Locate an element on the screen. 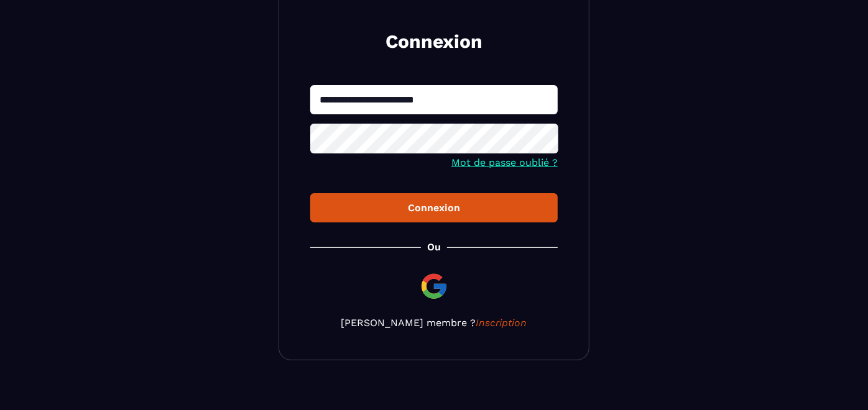 This screenshot has height=410, width=868. a: Inscription is located at coordinates (502, 322).